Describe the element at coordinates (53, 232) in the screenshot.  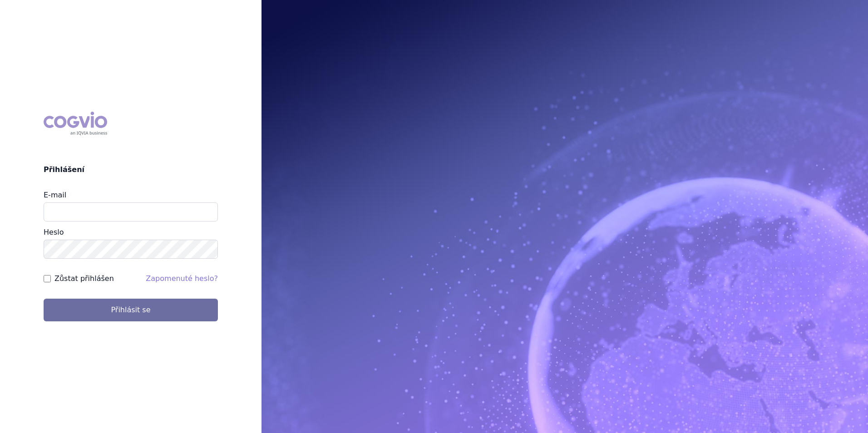
I see `label: Heslo` at that location.